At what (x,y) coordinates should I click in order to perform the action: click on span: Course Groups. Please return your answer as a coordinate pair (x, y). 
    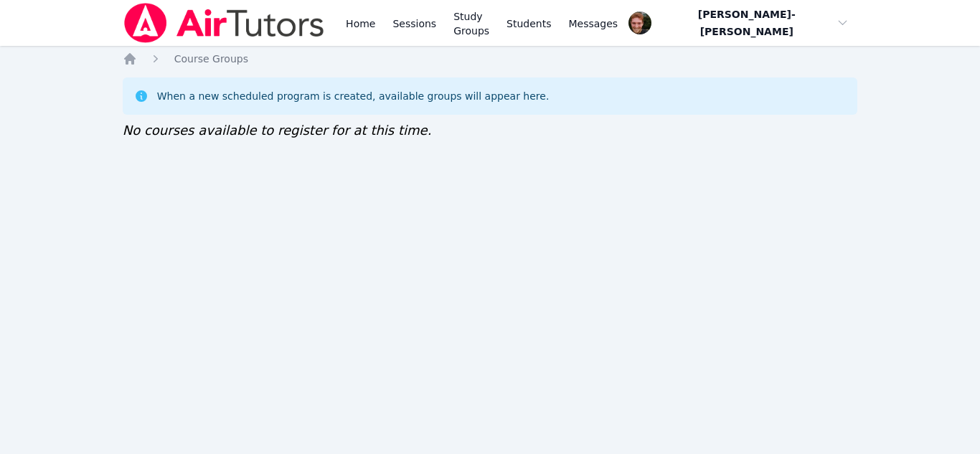
    Looking at the image, I should click on (211, 59).